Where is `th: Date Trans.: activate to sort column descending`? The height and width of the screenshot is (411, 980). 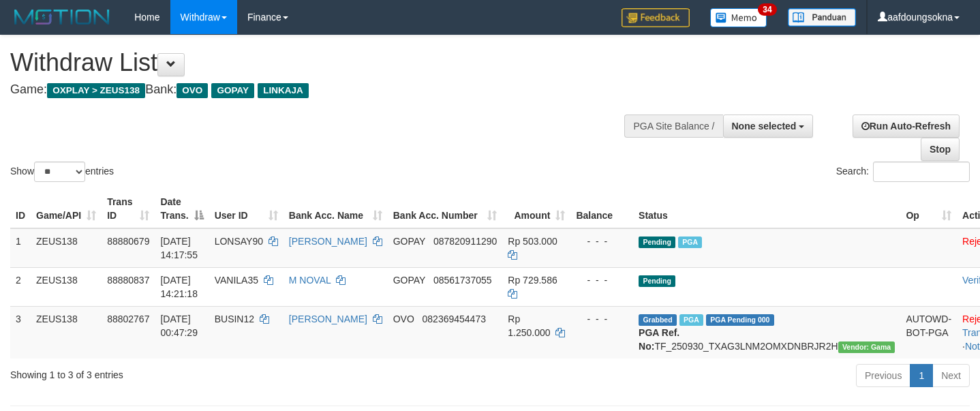 th: Date Trans.: activate to sort column descending is located at coordinates (182, 209).